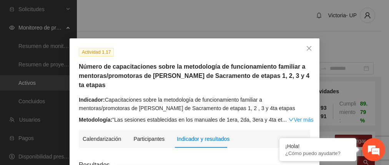  Describe the element at coordinates (194, 76) in the screenshot. I see `h5: Número de capacitaciones sobre la metodología de funcionamiento familiar a mentoras/promotoras de...` at that location.